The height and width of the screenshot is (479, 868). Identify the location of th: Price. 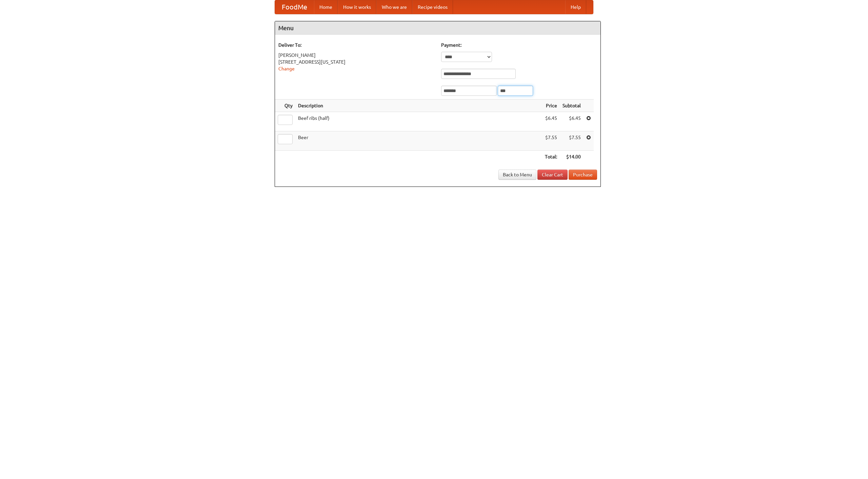
(551, 106).